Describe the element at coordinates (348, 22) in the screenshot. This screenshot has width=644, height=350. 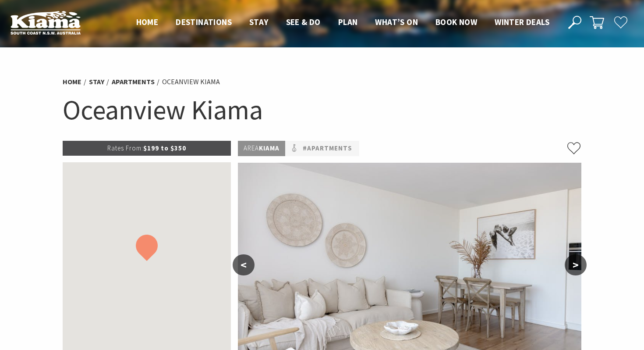
I see `span: Plan` at that location.